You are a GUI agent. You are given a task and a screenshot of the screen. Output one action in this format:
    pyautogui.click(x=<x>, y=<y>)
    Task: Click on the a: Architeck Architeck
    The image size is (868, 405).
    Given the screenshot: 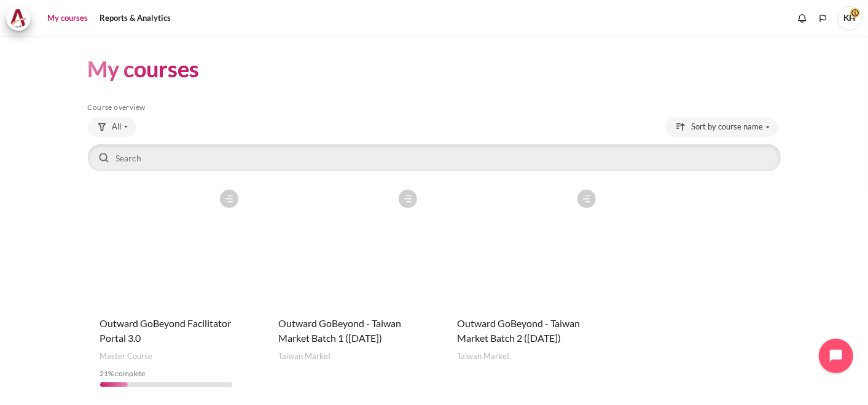 What is the action you would take?
    pyautogui.click(x=22, y=18)
    